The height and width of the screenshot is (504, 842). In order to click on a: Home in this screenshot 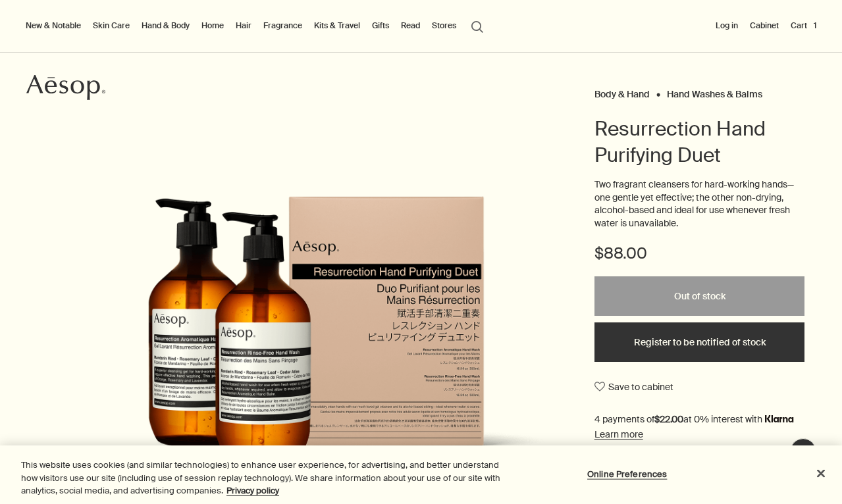, I will do `click(212, 26)`.